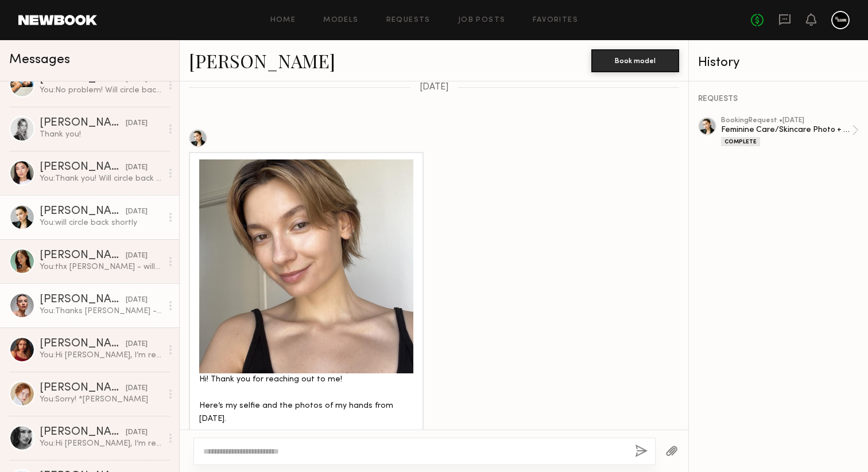 This screenshot has height=472, width=868. What do you see at coordinates (634, 60) in the screenshot?
I see `a: Book model` at bounding box center [634, 60].